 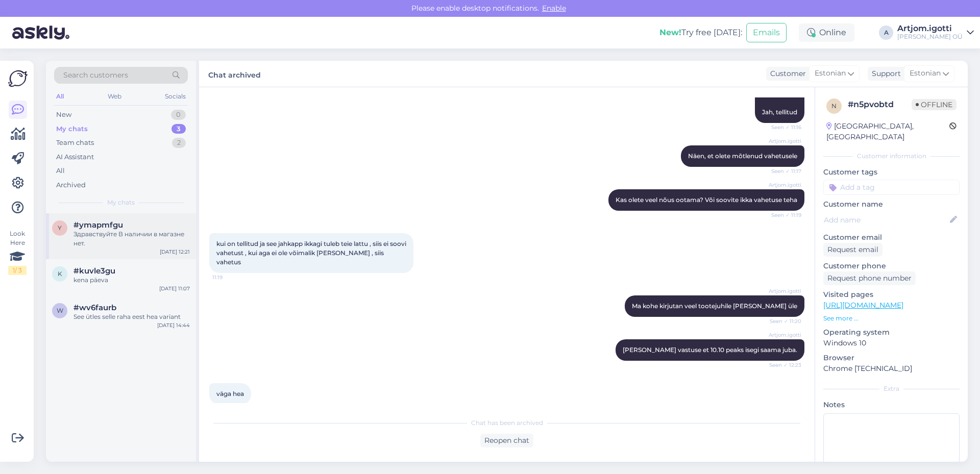 What do you see at coordinates (891, 404) in the screenshot?
I see `p: Notes` at bounding box center [891, 404].